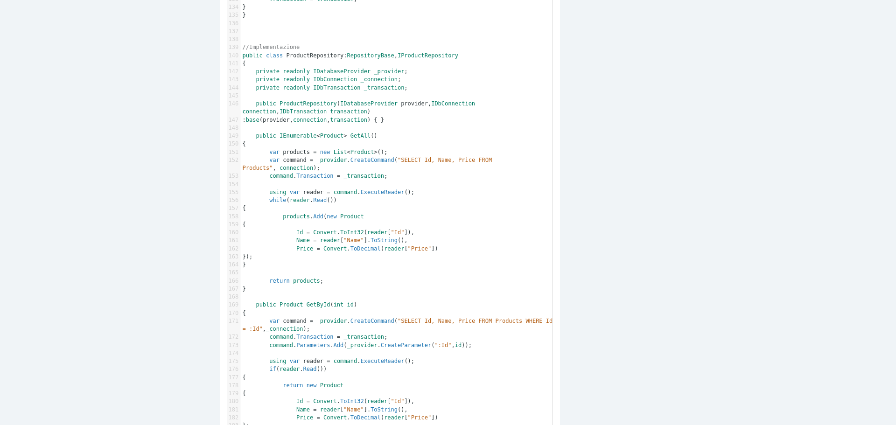 The width and height of the screenshot is (896, 425). What do you see at coordinates (295, 361) in the screenshot?
I see `span: var` at bounding box center [295, 361].